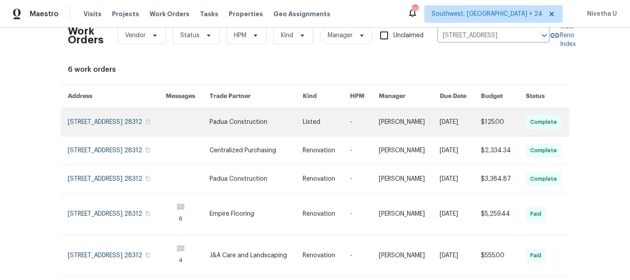 Image resolution: width=630 pixels, height=280 pixels. What do you see at coordinates (408, 35) in the screenshot?
I see `span: Unclaimed` at bounding box center [408, 35].